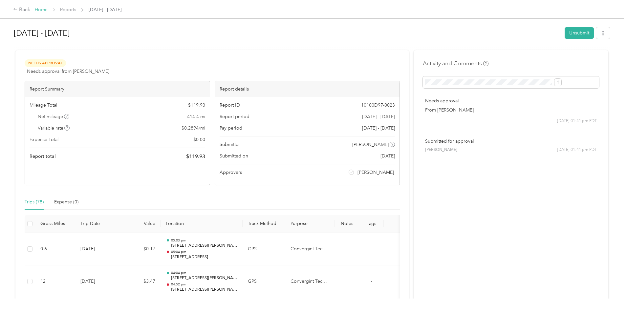 The width and height of the screenshot is (627, 310). What do you see at coordinates (307, 89) in the screenshot?
I see `div: Report details` at bounding box center [307, 89].